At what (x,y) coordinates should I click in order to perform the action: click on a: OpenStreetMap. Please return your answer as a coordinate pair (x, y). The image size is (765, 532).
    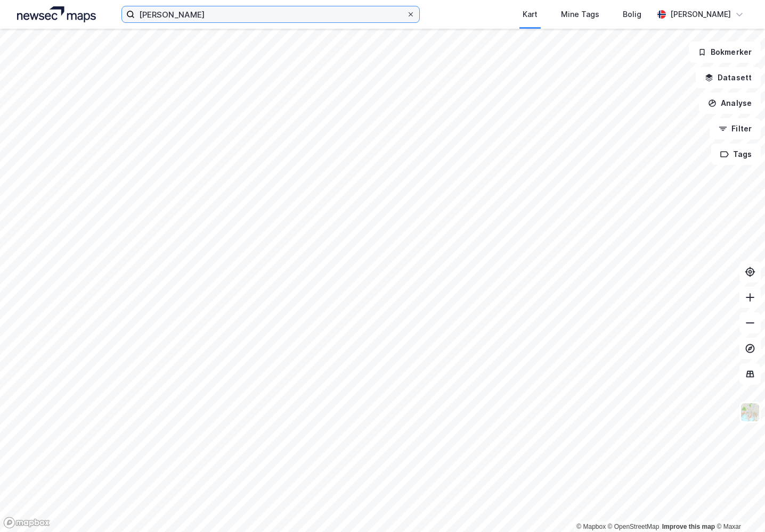
    Looking at the image, I should click on (633, 527).